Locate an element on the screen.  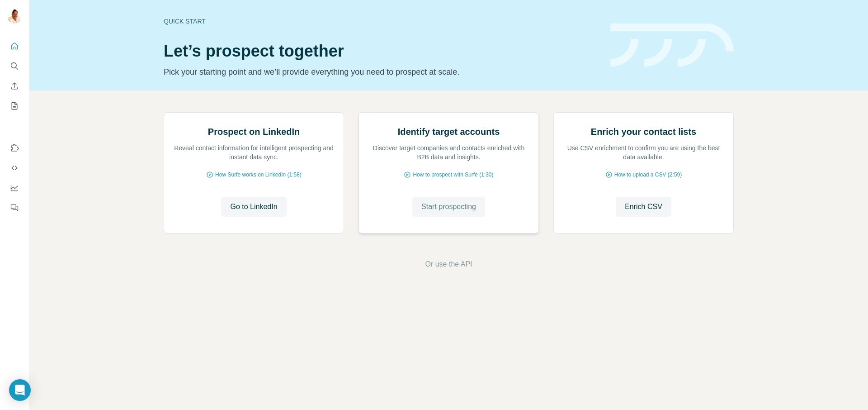
span: Enrich CSV is located at coordinates (643, 207).